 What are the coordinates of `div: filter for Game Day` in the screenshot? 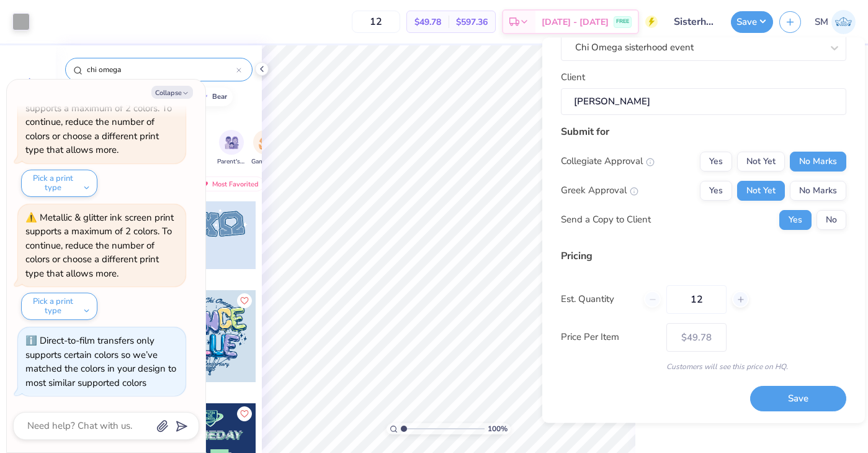 It's located at (266, 148).